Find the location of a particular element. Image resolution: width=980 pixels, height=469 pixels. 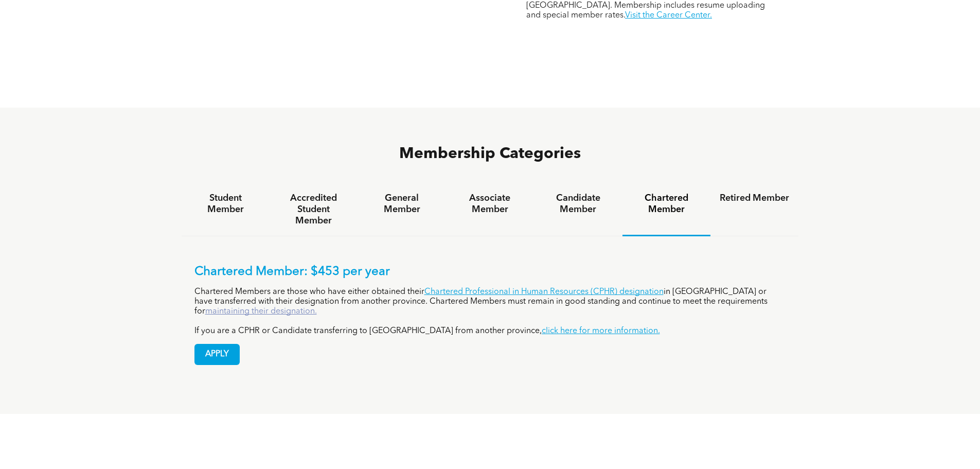

h4: Student Member is located at coordinates (226, 204).